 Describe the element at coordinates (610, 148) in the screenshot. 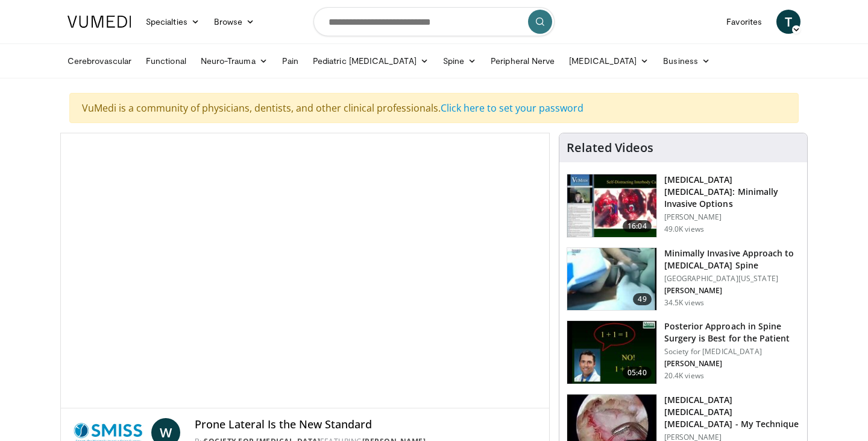

I see `h4: Related Videos` at that location.